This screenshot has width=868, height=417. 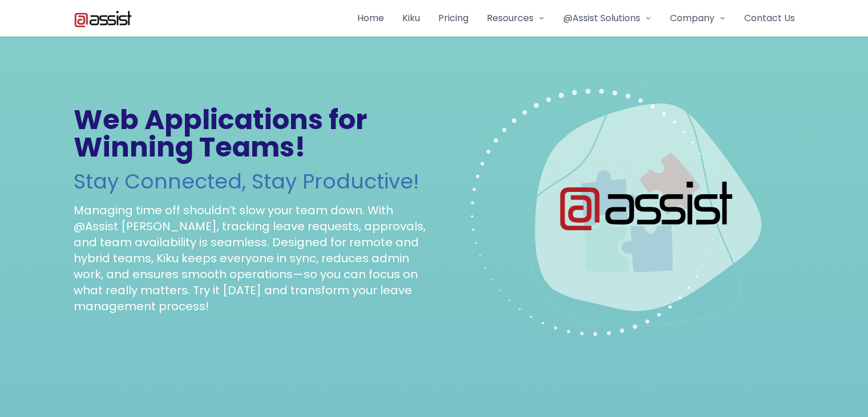 I want to click on a: Contact Us, so click(x=769, y=18).